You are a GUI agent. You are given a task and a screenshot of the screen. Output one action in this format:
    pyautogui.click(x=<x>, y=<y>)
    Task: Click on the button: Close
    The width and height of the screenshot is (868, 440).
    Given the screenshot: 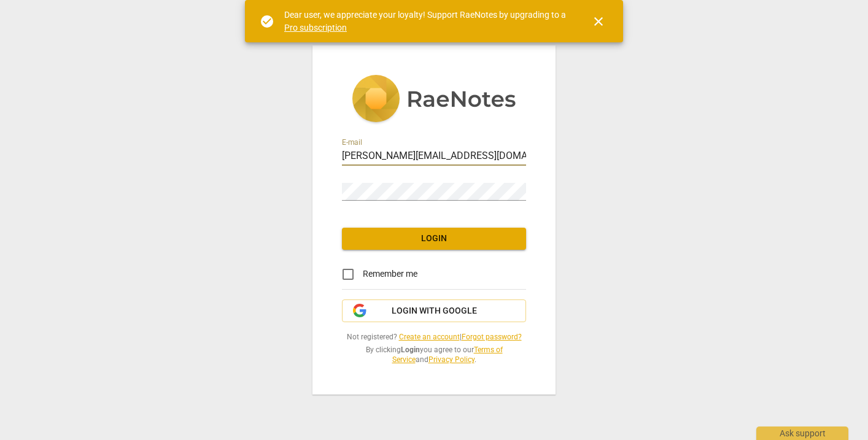 What is the action you would take?
    pyautogui.click(x=598, y=21)
    